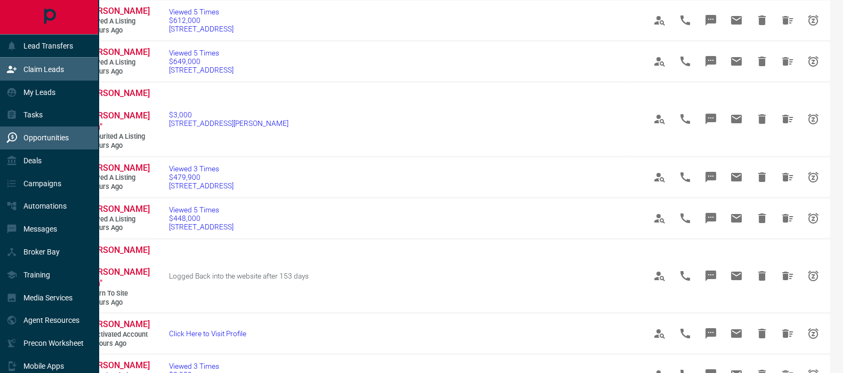  What do you see at coordinates (201, 177) in the screenshot?
I see `span: $479,900` at bounding box center [201, 177].